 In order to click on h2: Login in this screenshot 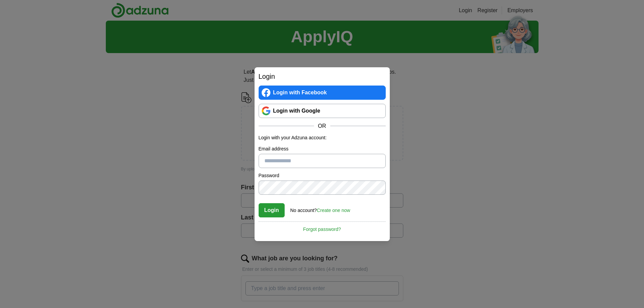, I will do `click(322, 77)`.